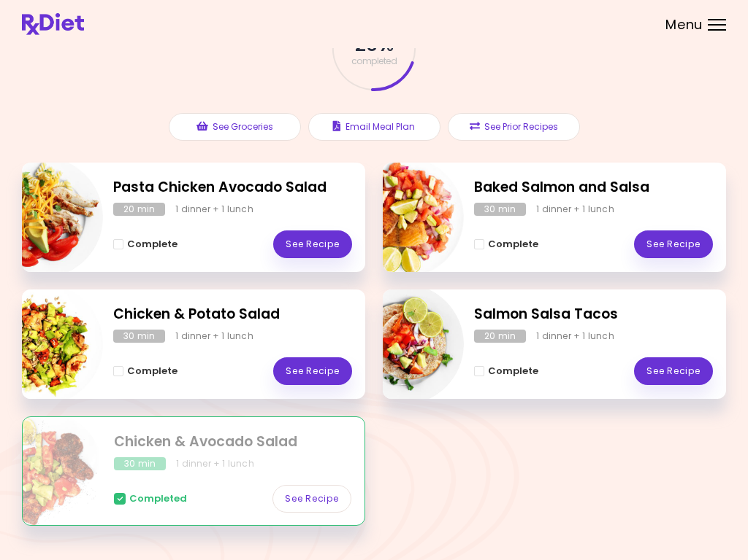 The width and height of the screenshot is (748, 560). I want to click on h2: Chicken & Avocado Salad, so click(232, 442).